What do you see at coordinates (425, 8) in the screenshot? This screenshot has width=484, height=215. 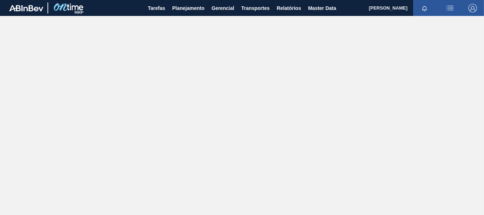 I see `button: Notificações` at bounding box center [425, 8].